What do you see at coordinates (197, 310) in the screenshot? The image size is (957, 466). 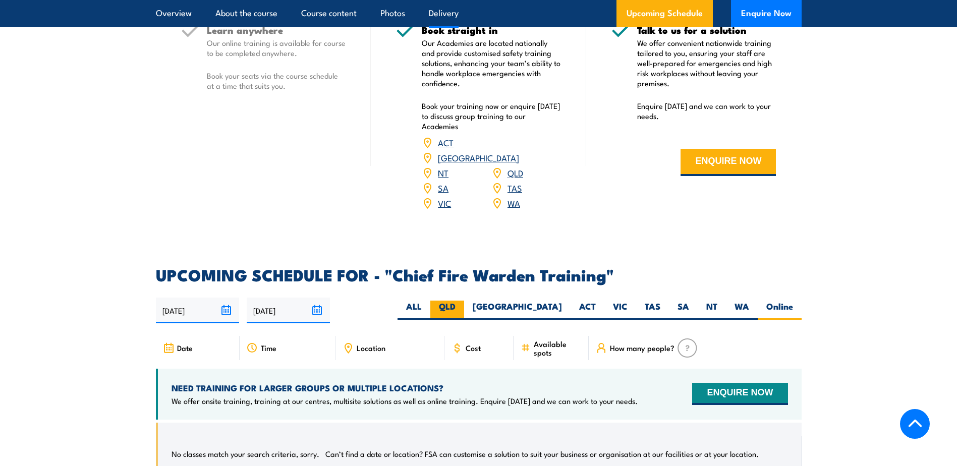 I see `input: From date` at bounding box center [197, 310].